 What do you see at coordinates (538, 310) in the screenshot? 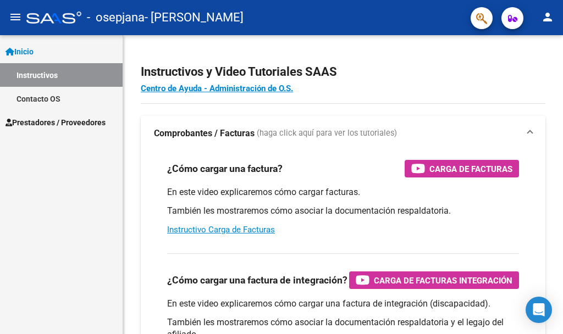
I see `div: Open Intercom Messenger` at bounding box center [538, 310].